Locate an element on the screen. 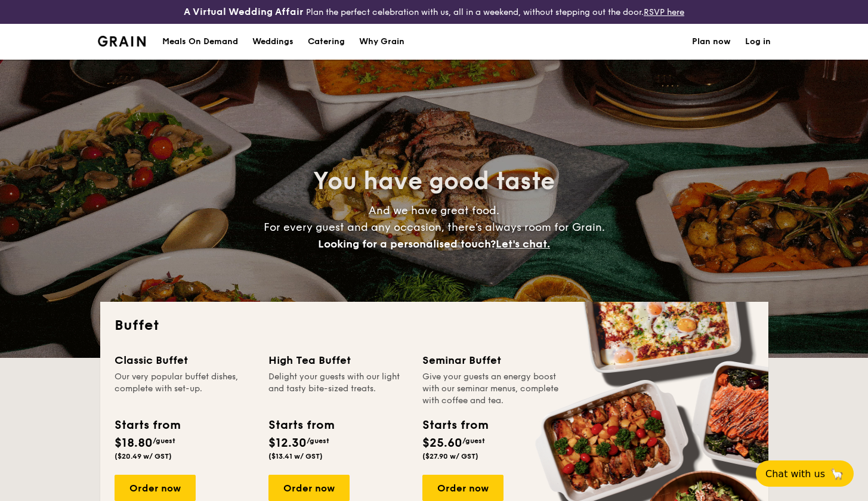 The width and height of the screenshot is (868, 501). div: Give your guests an energy boost with our seminar menus, complete with coffee and tea. is located at coordinates (492, 388).